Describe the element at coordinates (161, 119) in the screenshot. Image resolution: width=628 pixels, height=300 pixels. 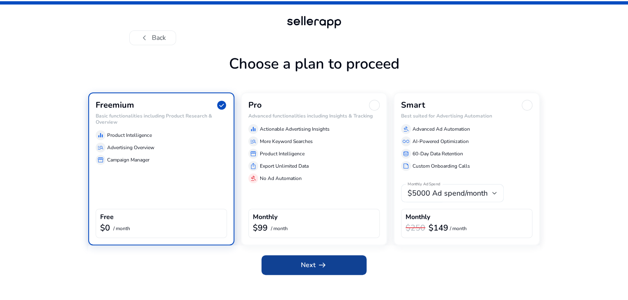
I see `h6: Basic functionalities including Product Research & Overview` at that location.